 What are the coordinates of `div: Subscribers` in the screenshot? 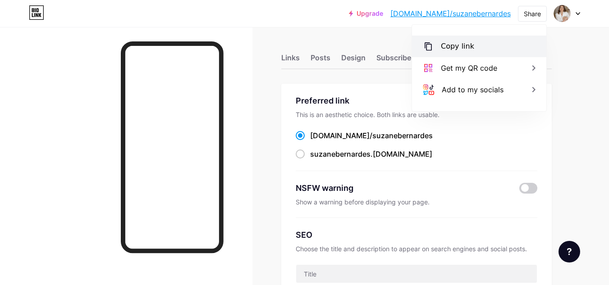 It's located at (397, 60).